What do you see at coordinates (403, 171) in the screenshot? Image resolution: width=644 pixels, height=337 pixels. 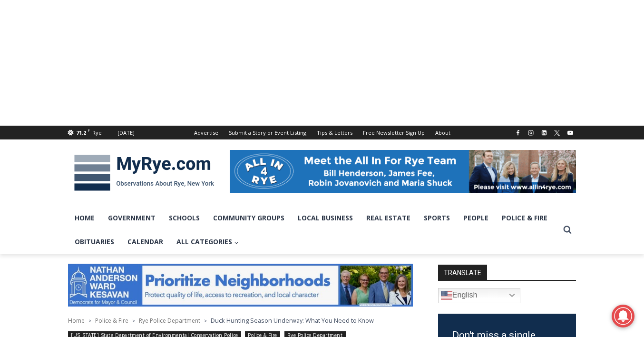 I see `a: All in for Rye` at bounding box center [403, 171].